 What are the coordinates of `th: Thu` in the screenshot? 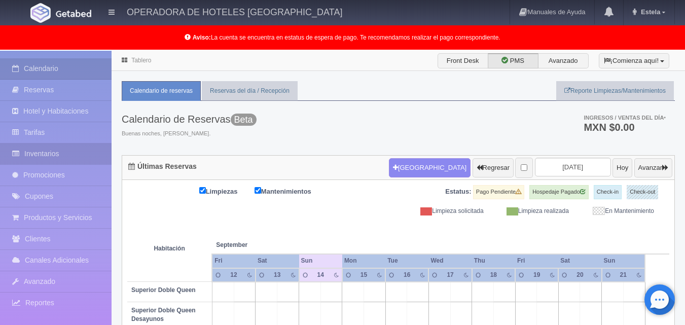 It's located at (493, 261).